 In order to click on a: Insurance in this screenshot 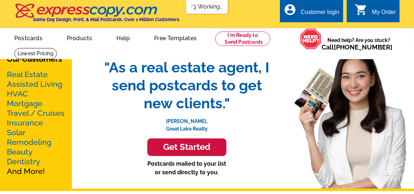, I will do `click(25, 123)`.